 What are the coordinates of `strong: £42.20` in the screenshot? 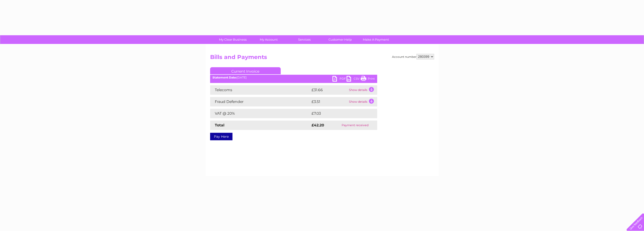 It's located at (318, 125).